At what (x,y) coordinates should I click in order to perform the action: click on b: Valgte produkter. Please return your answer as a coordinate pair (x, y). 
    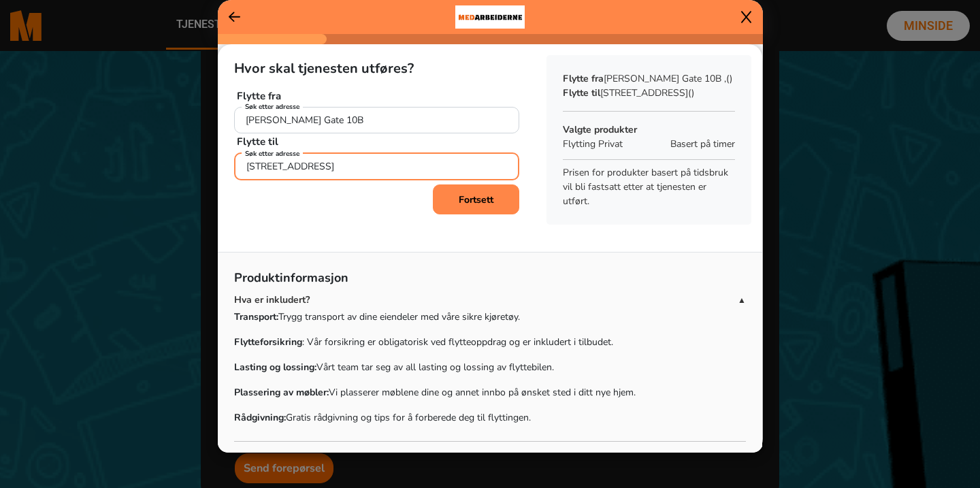
    Looking at the image, I should click on (600, 129).